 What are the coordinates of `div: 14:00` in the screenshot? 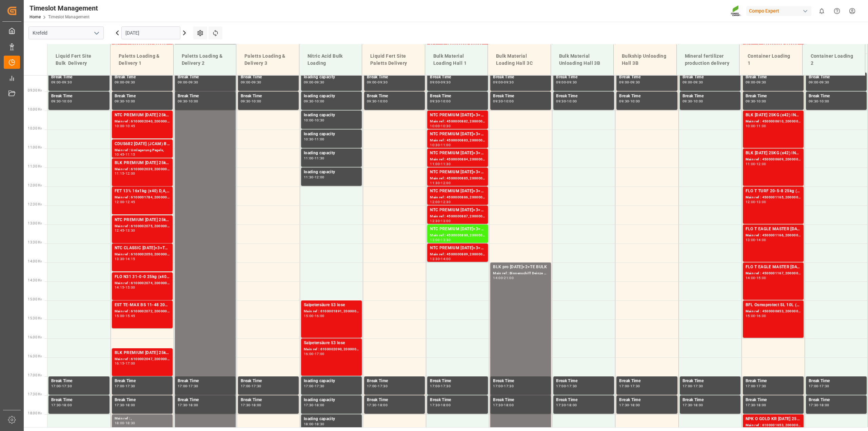 It's located at (750, 278).